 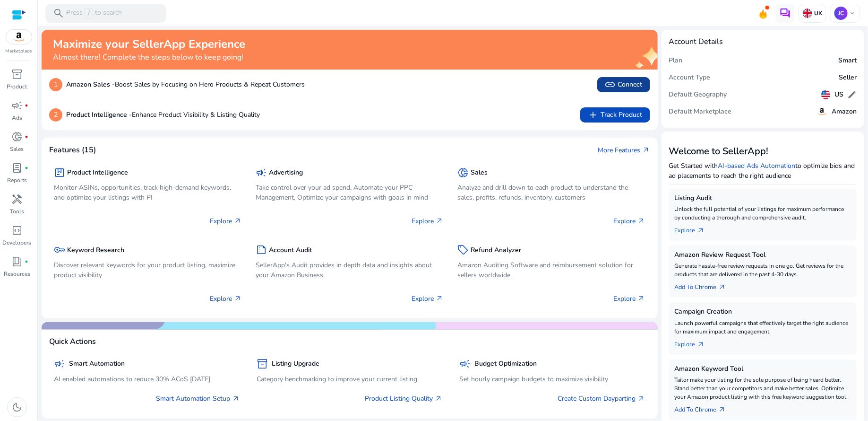 What do you see at coordinates (97, 173) in the screenshot?
I see `h5: Product Intelligence` at bounding box center [97, 173].